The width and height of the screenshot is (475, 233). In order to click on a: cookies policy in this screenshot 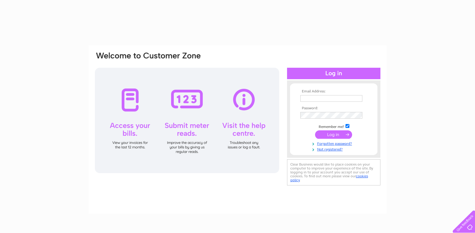, I will do `click(329, 178)`.